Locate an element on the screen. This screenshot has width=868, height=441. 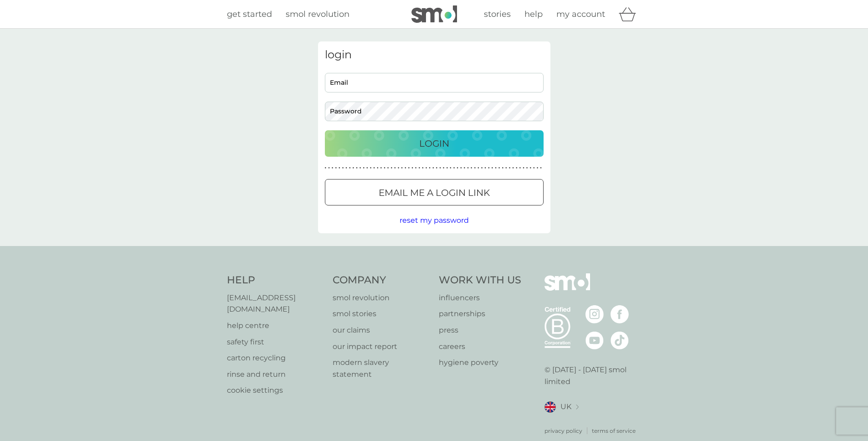
a: careers is located at coordinates (480, 346).